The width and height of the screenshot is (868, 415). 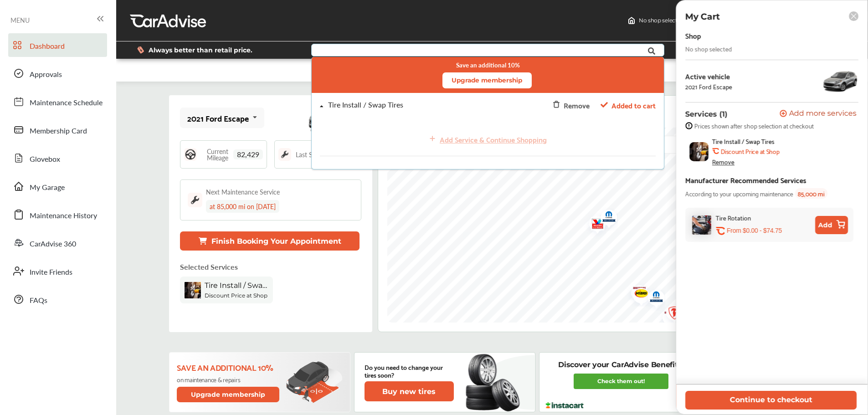 I want to click on span: Invite Friends, so click(x=51, y=273).